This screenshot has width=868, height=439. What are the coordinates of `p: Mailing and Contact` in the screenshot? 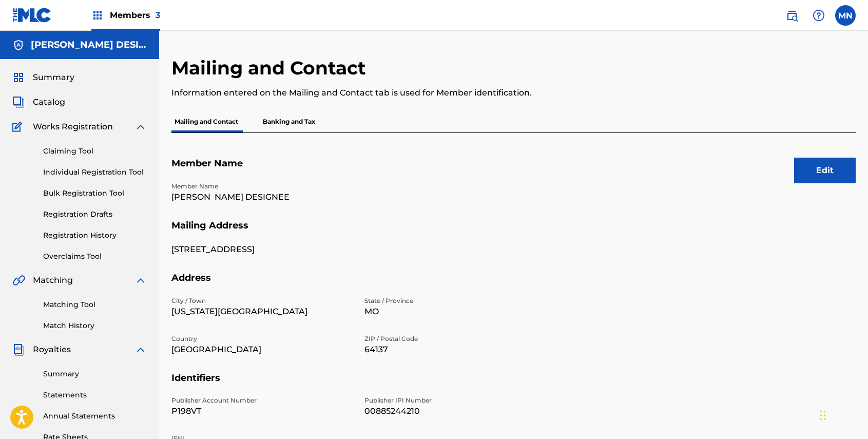 It's located at (206, 122).